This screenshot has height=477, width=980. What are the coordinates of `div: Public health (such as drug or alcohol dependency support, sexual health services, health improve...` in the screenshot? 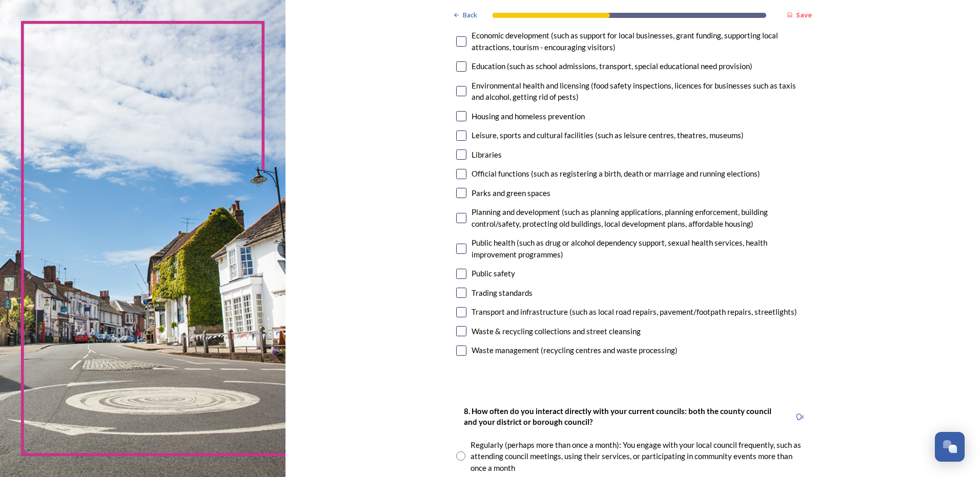 It's located at (640, 248).